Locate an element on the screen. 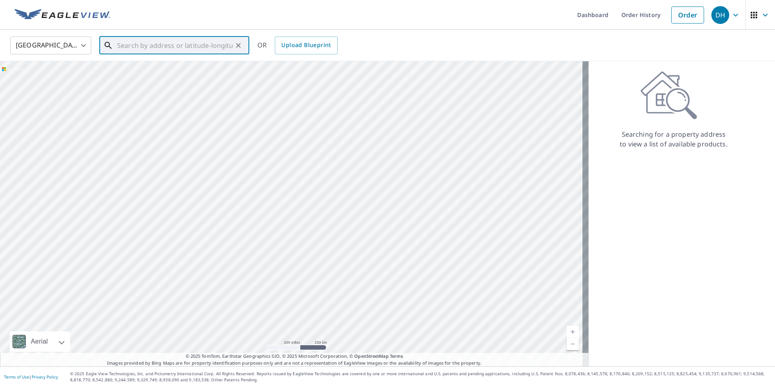 The width and height of the screenshot is (775, 387). button: Clear is located at coordinates (238, 45).